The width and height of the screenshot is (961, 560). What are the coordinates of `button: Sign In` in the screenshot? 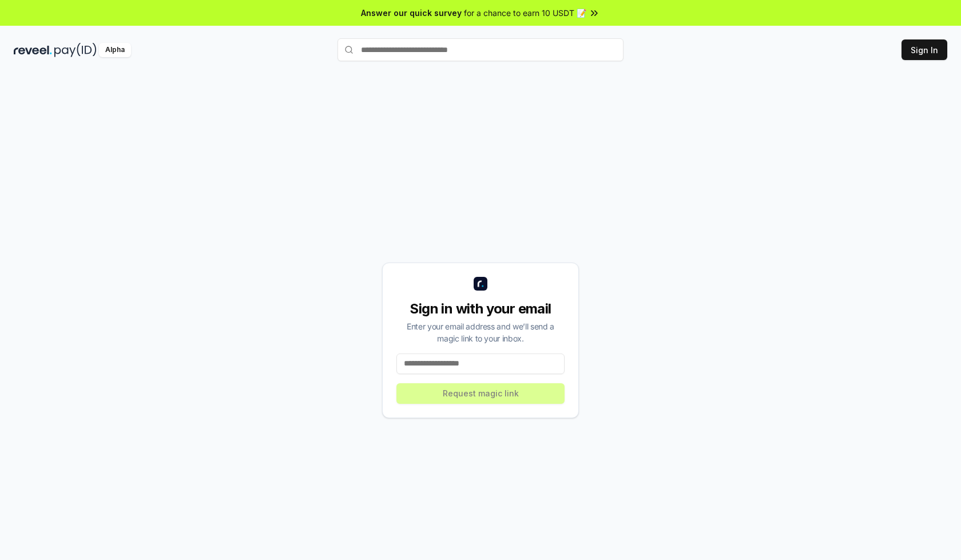 It's located at (924, 50).